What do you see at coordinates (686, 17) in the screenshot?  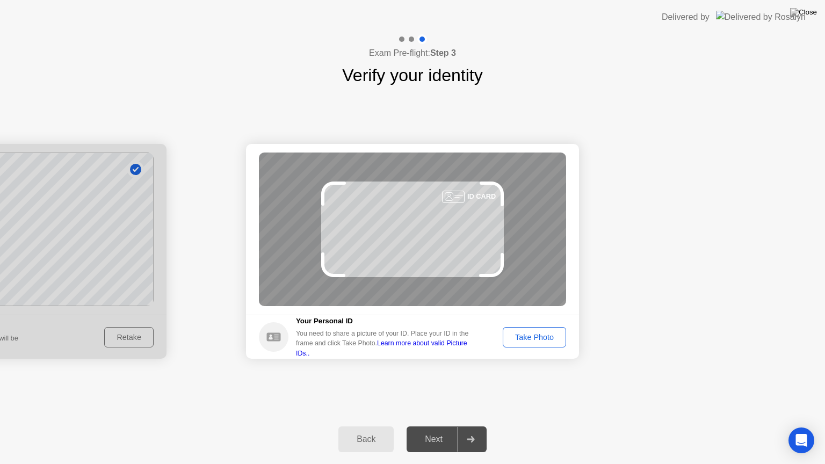 I see `div: Delivered by` at bounding box center [686, 17].